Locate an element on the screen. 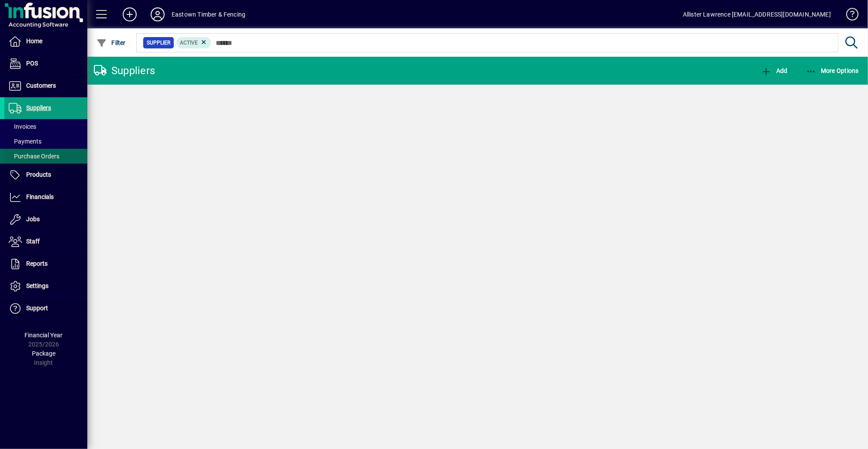 Image resolution: width=868 pixels, height=449 pixels. span: Supplier is located at coordinates (158, 43).